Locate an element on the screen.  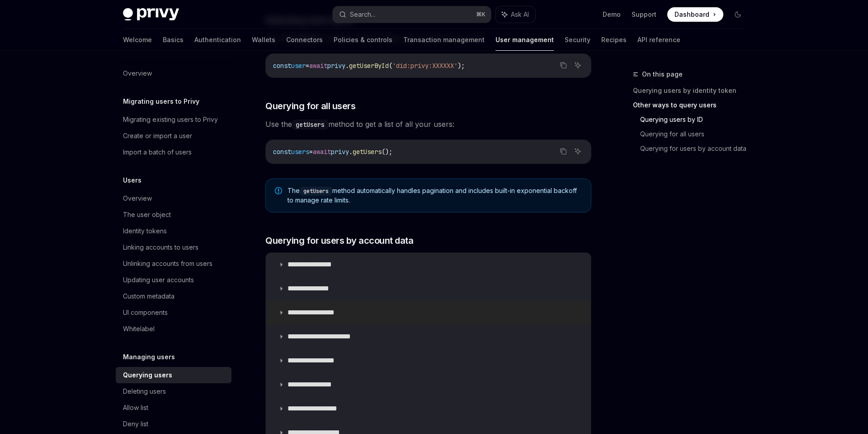
a: Authentication is located at coordinates (217, 40).